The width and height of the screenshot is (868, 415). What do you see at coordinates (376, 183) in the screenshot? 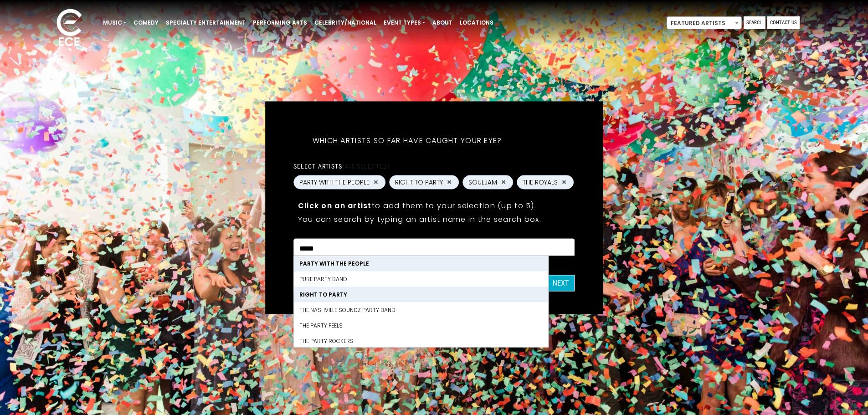
I see `button: Remove PARTY WITH THE PEOPLE` at bounding box center [376, 183].